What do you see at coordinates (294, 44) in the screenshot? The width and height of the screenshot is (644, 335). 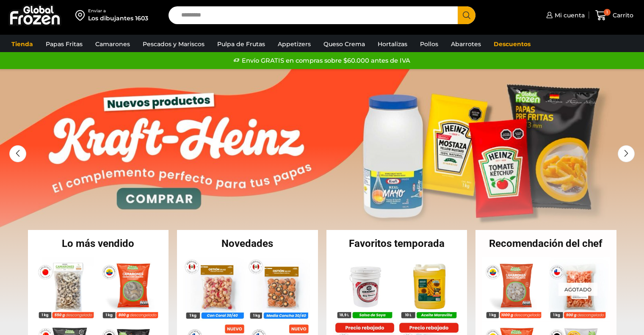 I see `a: Appetizers` at bounding box center [294, 44].